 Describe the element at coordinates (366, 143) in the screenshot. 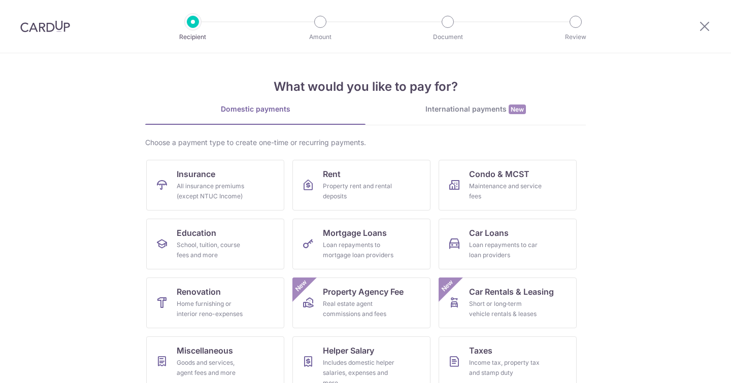

I see `div: Choose a payment type to create one-time or recurring payments.` at that location.